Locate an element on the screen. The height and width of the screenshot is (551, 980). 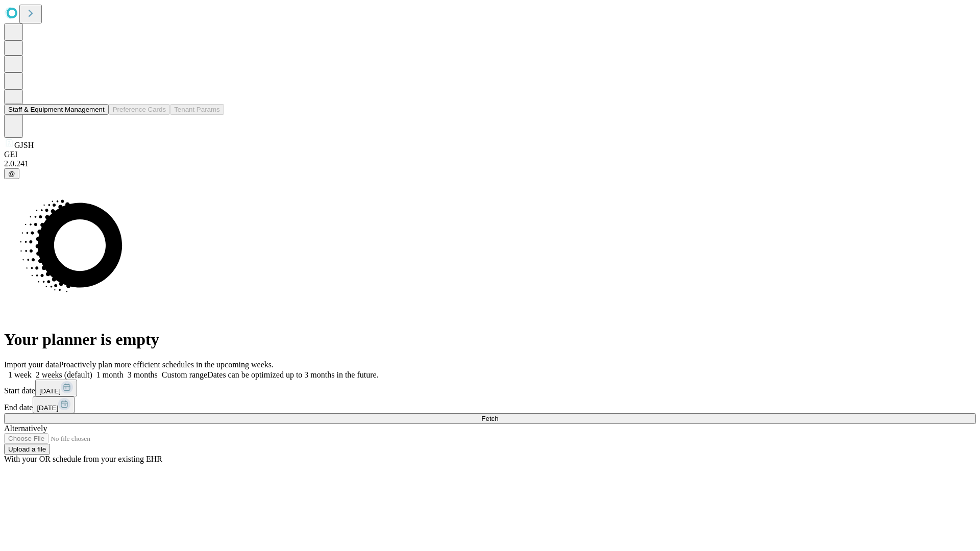
span: 1 month is located at coordinates (109, 374).